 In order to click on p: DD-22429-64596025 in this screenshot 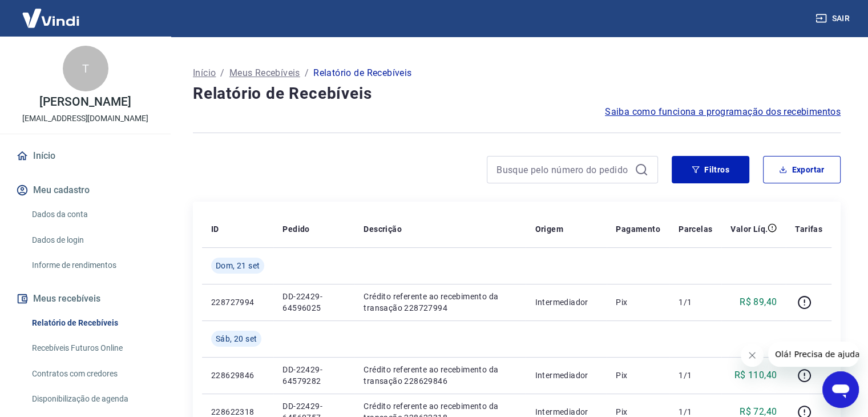, I will do `click(314, 302)`.